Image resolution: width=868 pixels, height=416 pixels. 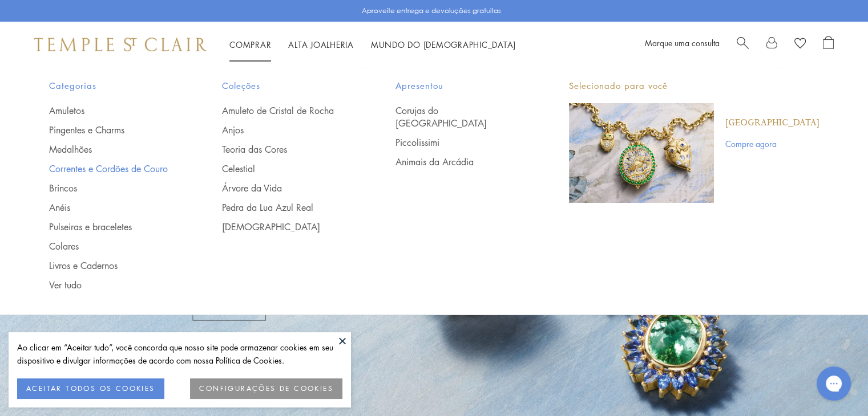 I want to click on font: Categorias, so click(x=73, y=86).